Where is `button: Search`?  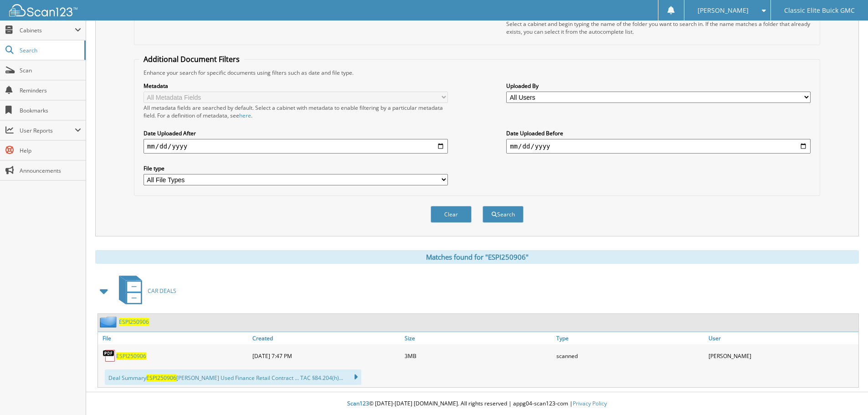 button: Search is located at coordinates (503, 214).